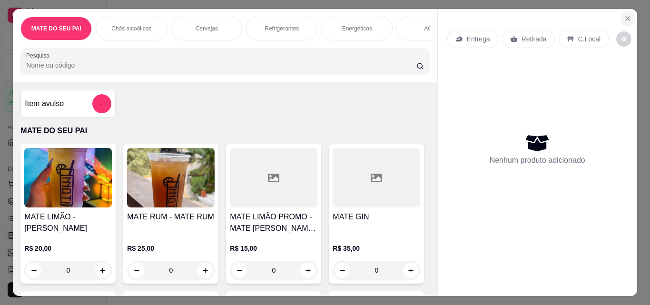 The width and height of the screenshot is (650, 305). What do you see at coordinates (432, 29) in the screenshot?
I see `p: AGUA` at bounding box center [432, 29].